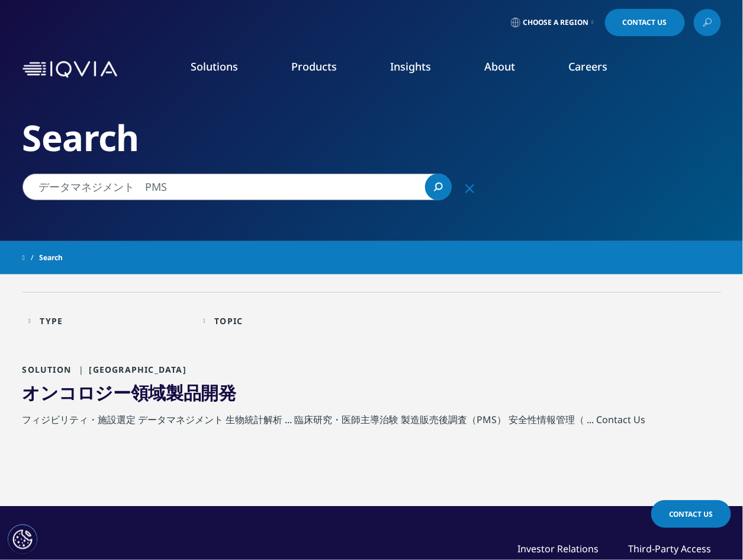  What do you see at coordinates (51, 320) in the screenshot?
I see `div: Type facet.` at bounding box center [51, 320].